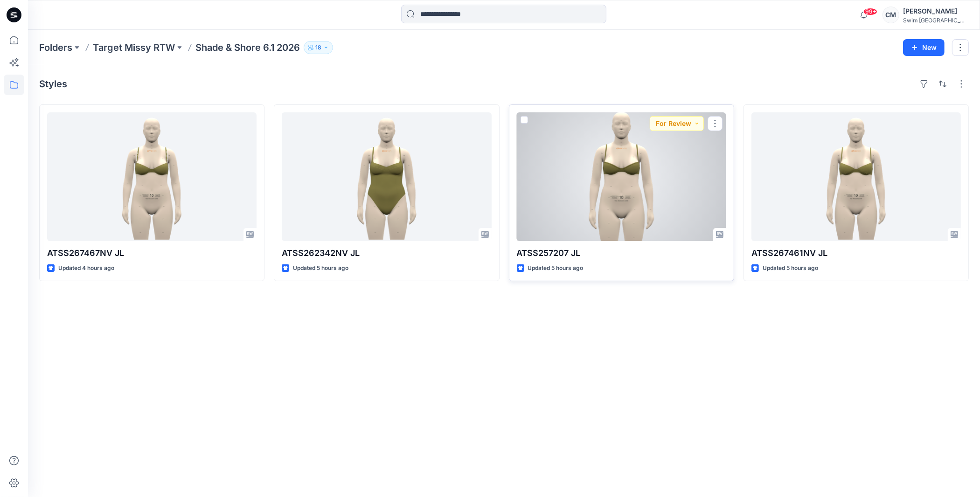 The width and height of the screenshot is (980, 497). I want to click on p: ATSS257207 JL, so click(621, 253).